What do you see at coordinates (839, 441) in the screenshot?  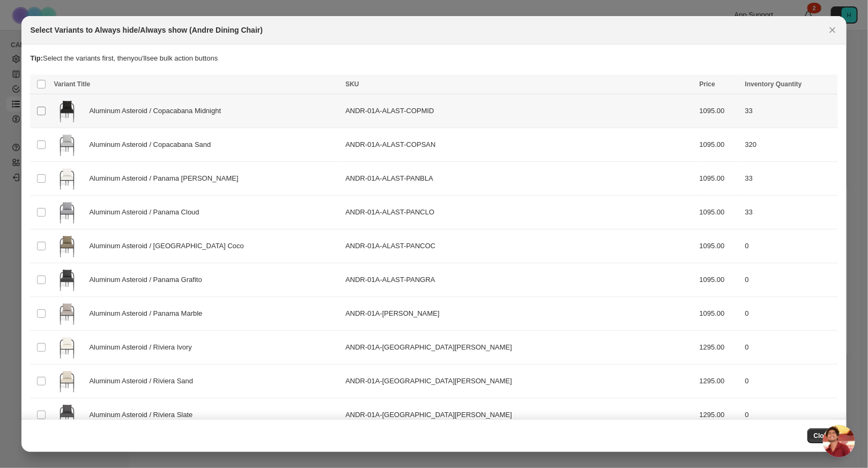 I see `div: Open chat` at bounding box center [839, 441].